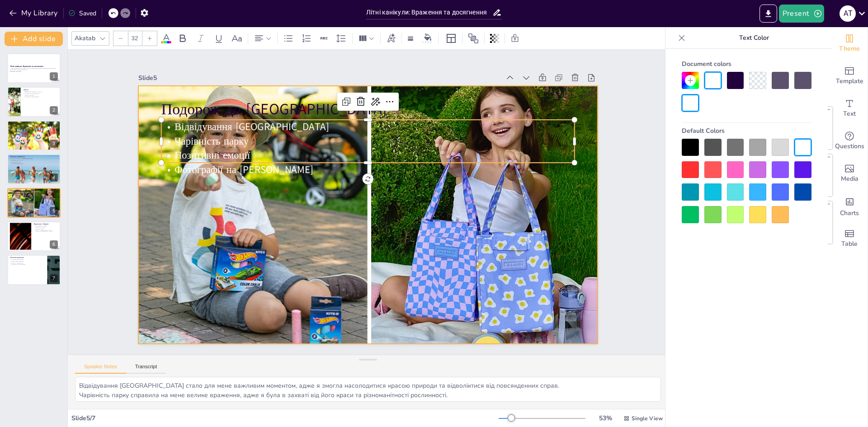 Image resolution: width=868 pixels, height=427 pixels. I want to click on p: Text Color, so click(754, 38).